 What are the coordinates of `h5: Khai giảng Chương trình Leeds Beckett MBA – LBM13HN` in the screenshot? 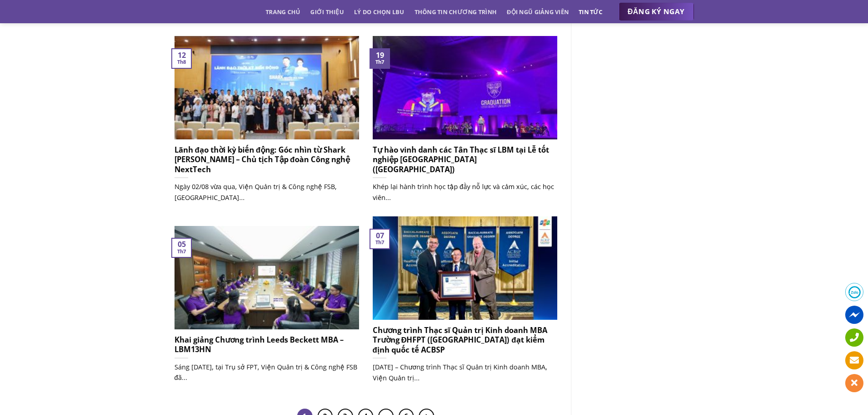 It's located at (267, 344).